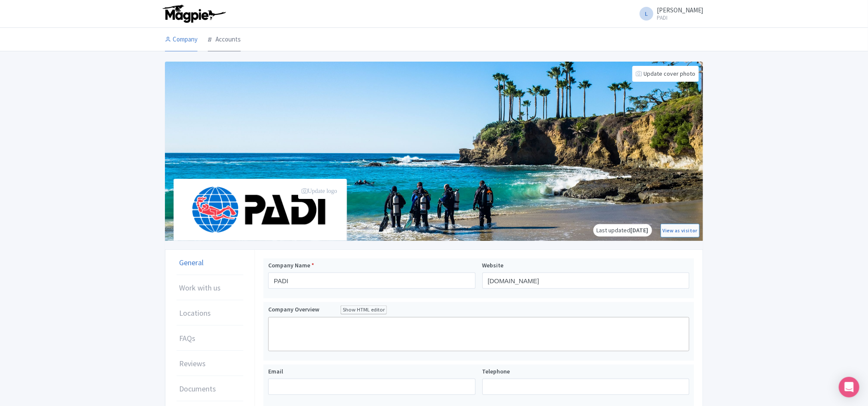  I want to click on a: Company, so click(182, 40).